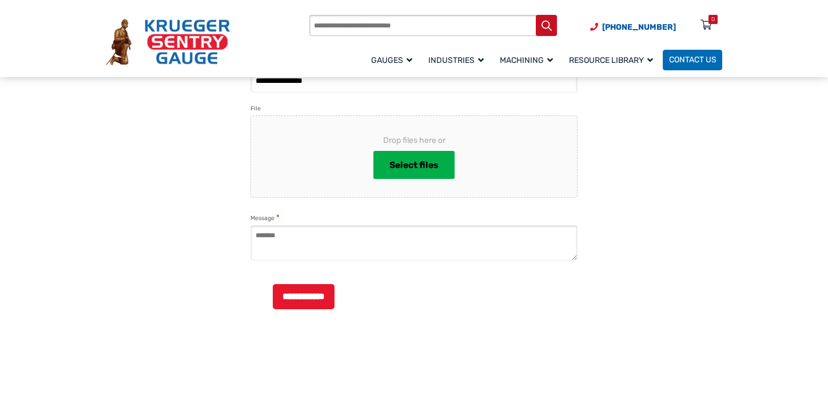  What do you see at coordinates (526, 60) in the screenshot?
I see `span: Machining` at bounding box center [526, 60].